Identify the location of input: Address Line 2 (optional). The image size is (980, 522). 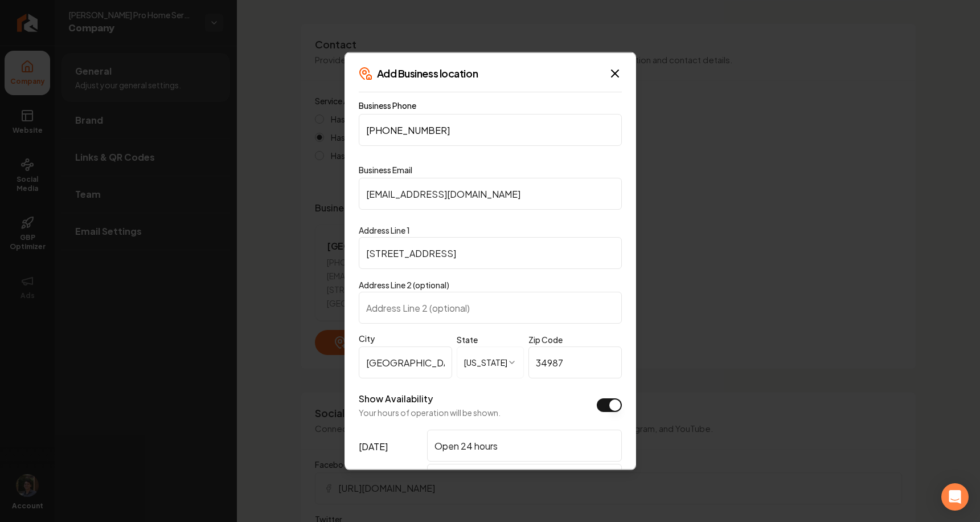
(491, 308).